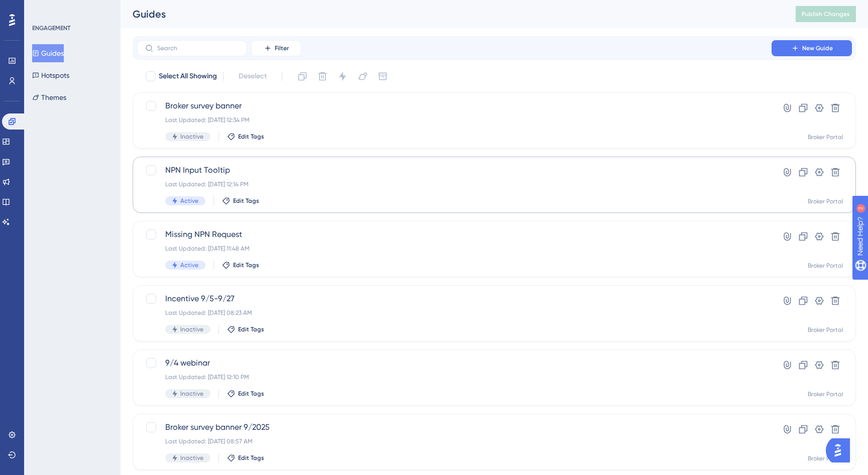 The width and height of the screenshot is (868, 475). I want to click on span: NPN Input Tooltip, so click(454, 170).